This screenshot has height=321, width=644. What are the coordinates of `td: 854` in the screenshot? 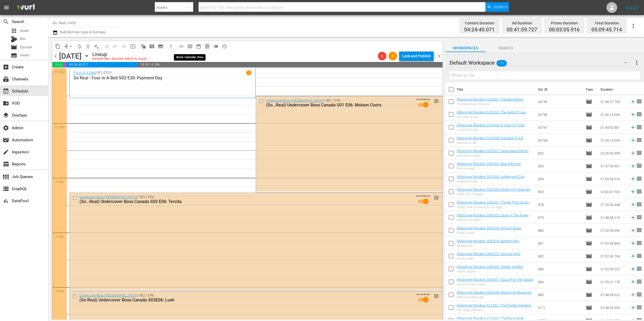 It's located at (560, 179).